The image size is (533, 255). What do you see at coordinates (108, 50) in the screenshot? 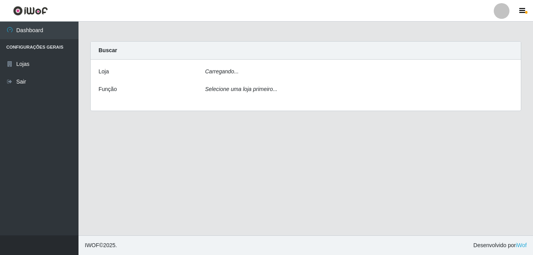
I see `strong: Buscar` at bounding box center [108, 50].